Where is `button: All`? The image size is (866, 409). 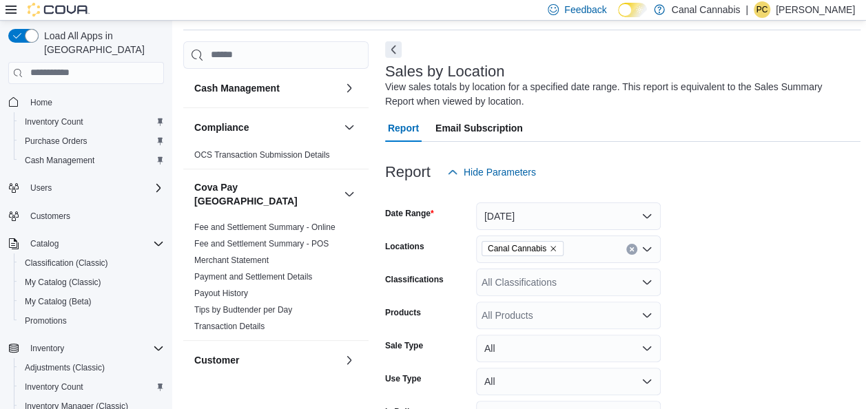 button: All is located at coordinates (569, 382).